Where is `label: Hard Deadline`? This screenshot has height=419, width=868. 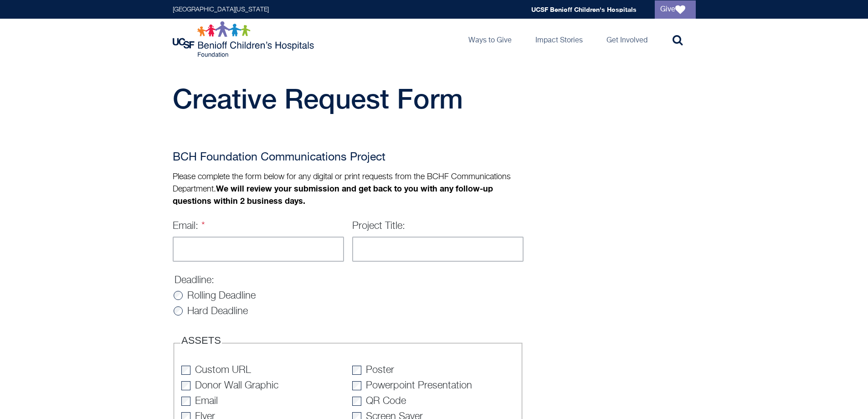 label: Hard Deadline is located at coordinates (217, 312).